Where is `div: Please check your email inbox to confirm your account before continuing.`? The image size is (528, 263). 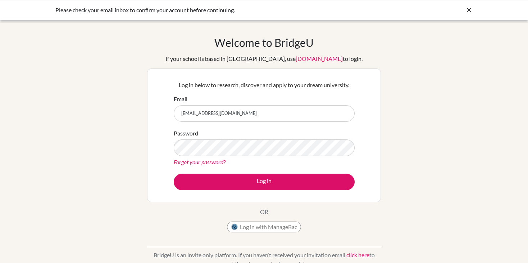
div: Please check your email inbox to confirm your account before continuing. is located at coordinates (210, 10).